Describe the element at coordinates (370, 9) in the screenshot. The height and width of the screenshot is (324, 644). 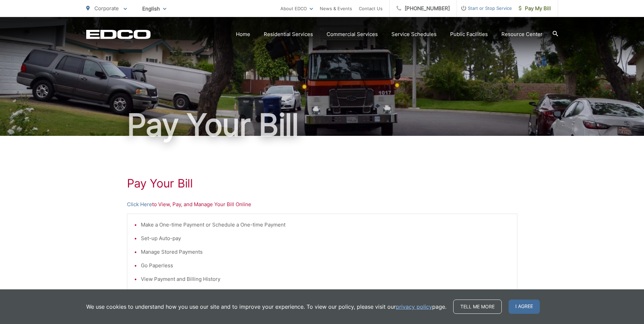
I see `a: Contact Us` at that location.